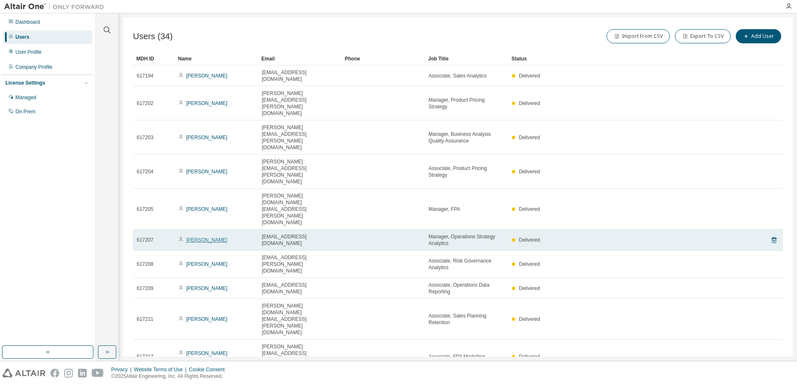  What do you see at coordinates (466, 288) in the screenshot?
I see `span: Associate, Operations Data Reporting` at bounding box center [466, 288].